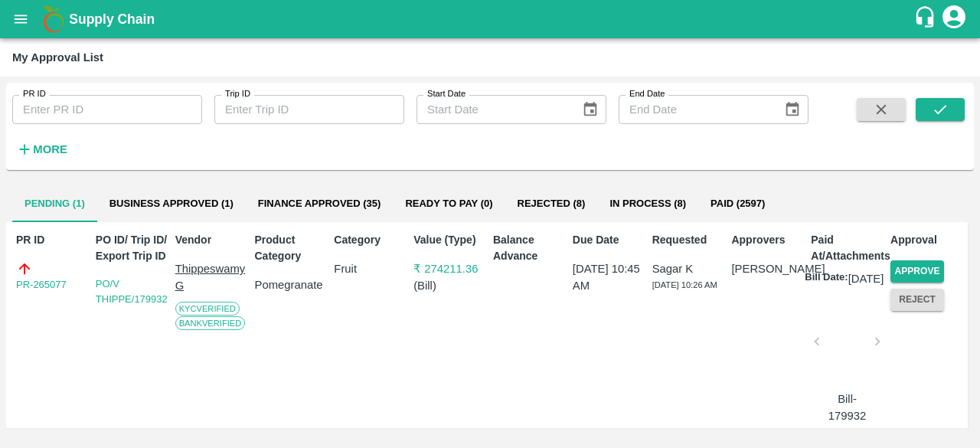  I want to click on input: Start Date, so click(493, 110).